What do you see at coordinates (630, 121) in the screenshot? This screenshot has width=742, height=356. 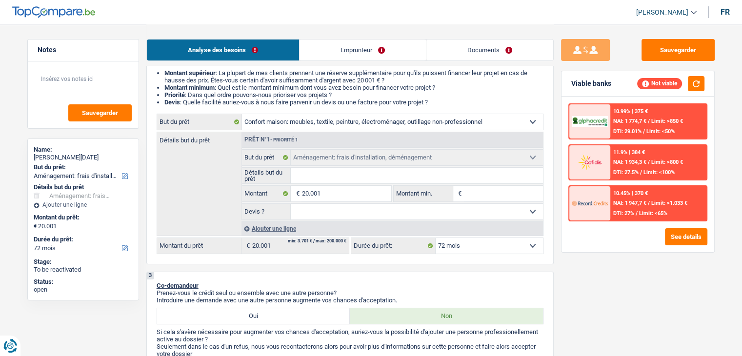 I see `span: NAI: 1 774,7 €` at bounding box center [630, 121].